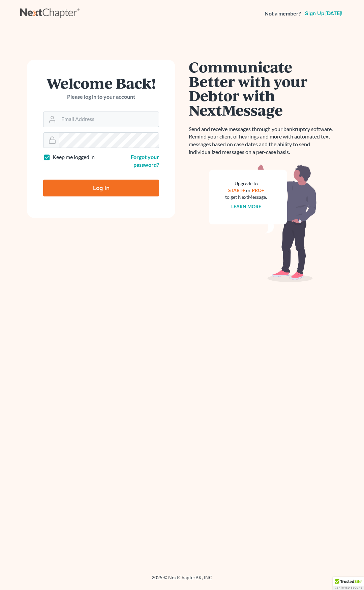 This screenshot has height=590, width=364. Describe the element at coordinates (262, 88) in the screenshot. I see `h1: Communicate Better with your Debtor with NextMessage` at that location.